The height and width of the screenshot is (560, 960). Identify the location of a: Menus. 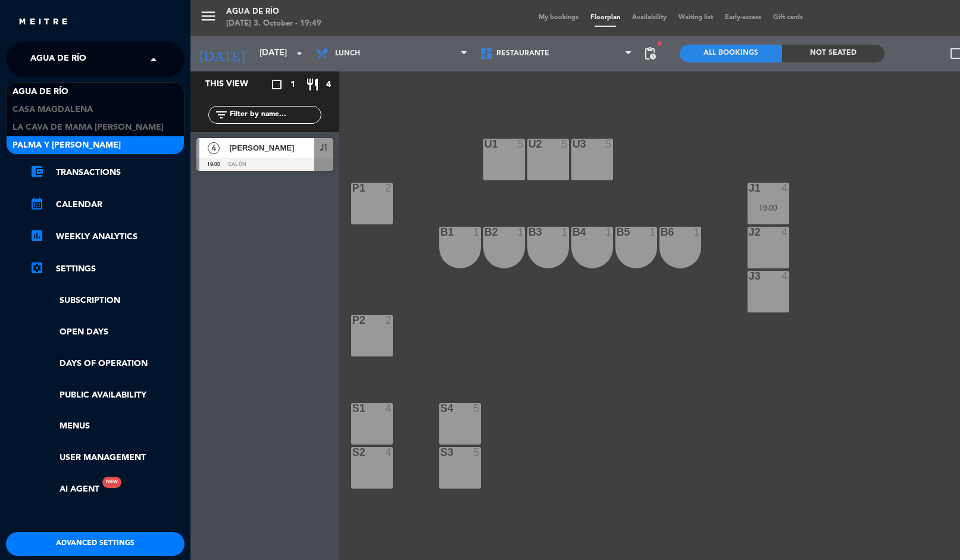
(107, 426).